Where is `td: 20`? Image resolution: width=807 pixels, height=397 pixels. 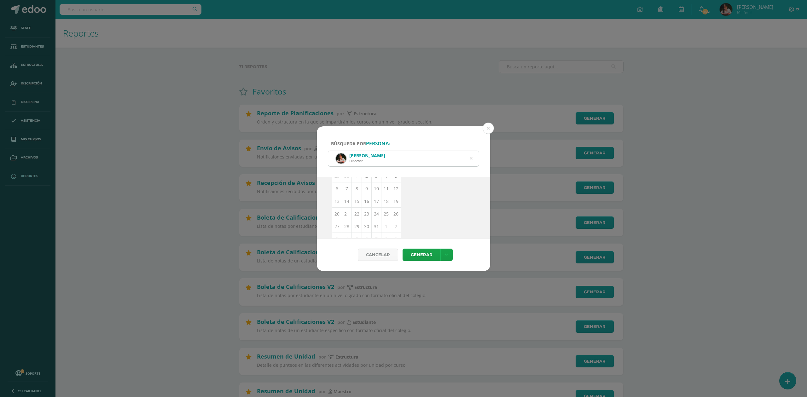 td: 20 is located at coordinates (337, 214).